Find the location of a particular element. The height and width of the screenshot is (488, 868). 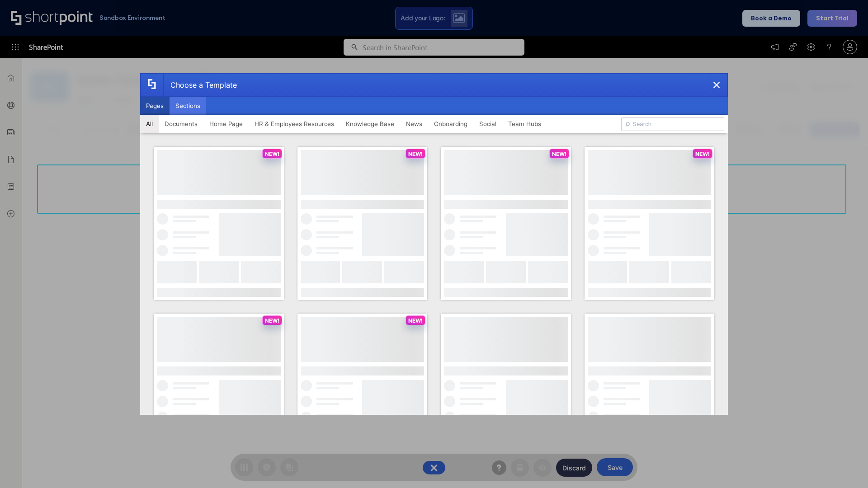

div: template selector is located at coordinates (434, 244).